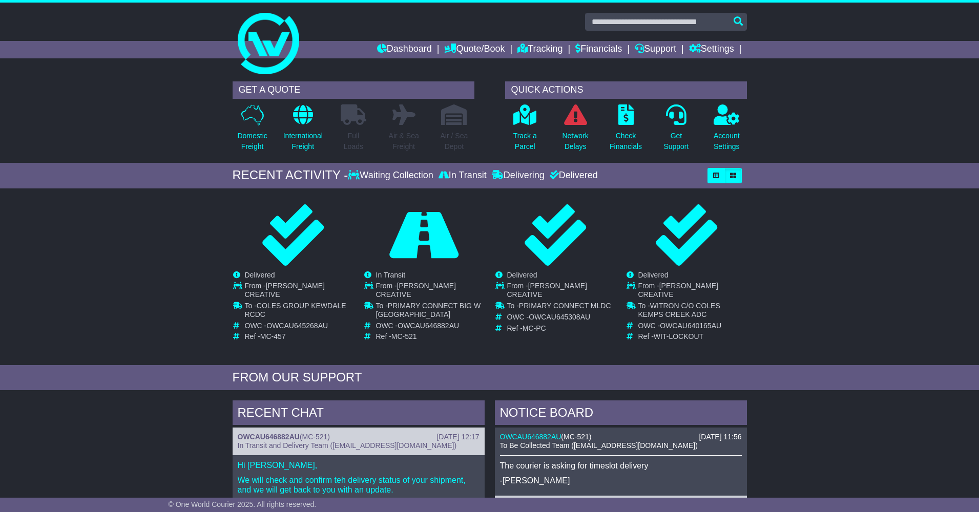 The image size is (979, 512). Describe the element at coordinates (303, 141) in the screenshot. I see `p: International Freight` at that location.